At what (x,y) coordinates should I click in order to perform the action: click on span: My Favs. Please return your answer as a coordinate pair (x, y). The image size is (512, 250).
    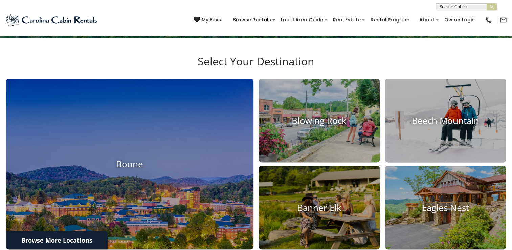
    Looking at the image, I should click on (211, 20).